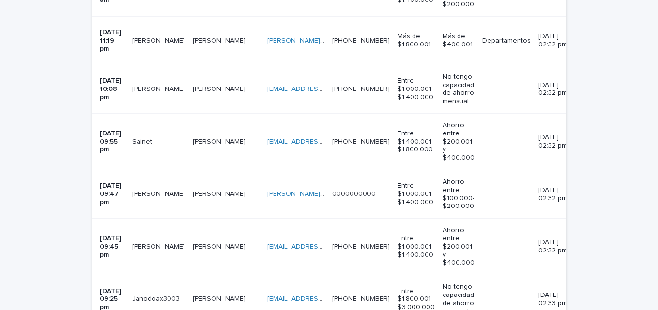  I want to click on p: Claudia Isabel Rivera, so click(159, 88).